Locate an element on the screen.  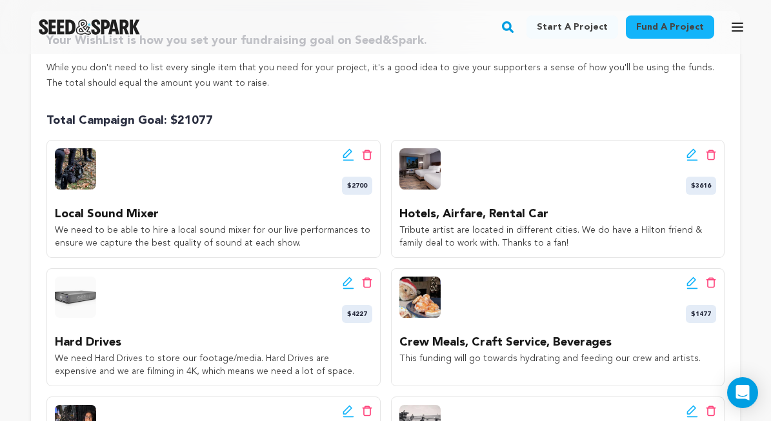
p: Local Sound Mixer is located at coordinates (214, 214).